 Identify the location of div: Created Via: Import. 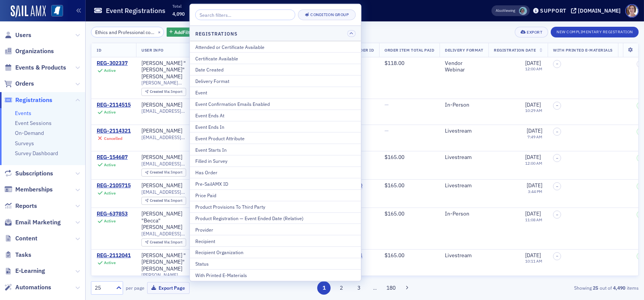
(163, 201).